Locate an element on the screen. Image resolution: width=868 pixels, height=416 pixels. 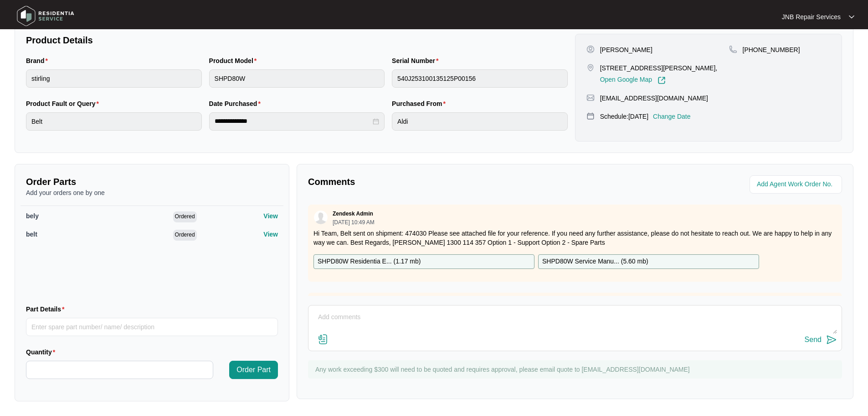
span: belt is located at coordinates (32, 234).